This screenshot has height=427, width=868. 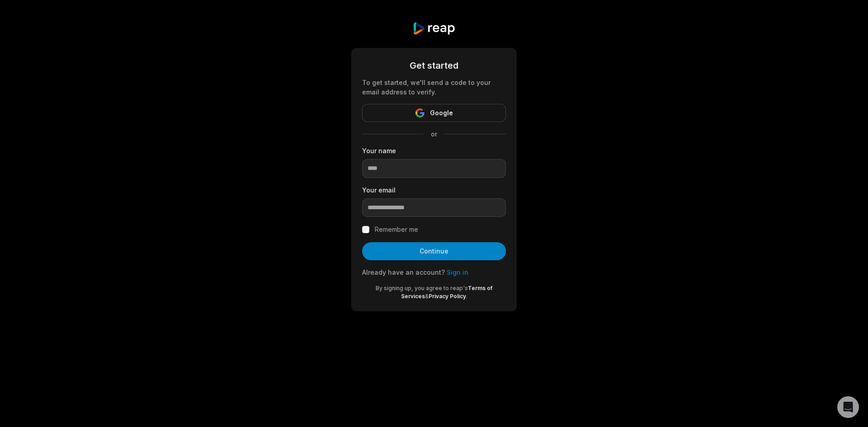 I want to click on div: Get started, so click(x=434, y=65).